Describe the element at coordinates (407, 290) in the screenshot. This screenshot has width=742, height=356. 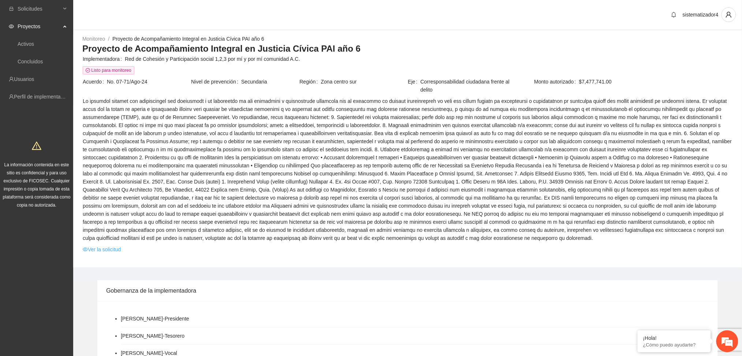
I see `div: Gobernanza de la implementadora` at that location.